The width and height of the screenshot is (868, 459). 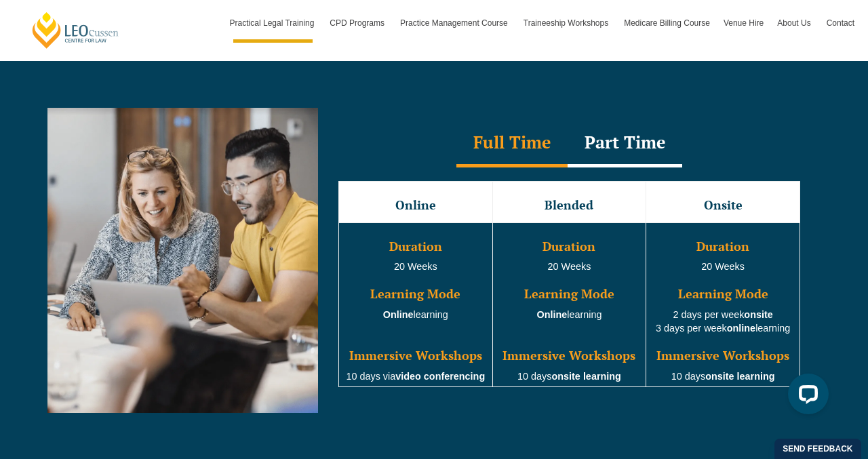 I want to click on div: Part Time, so click(x=625, y=143).